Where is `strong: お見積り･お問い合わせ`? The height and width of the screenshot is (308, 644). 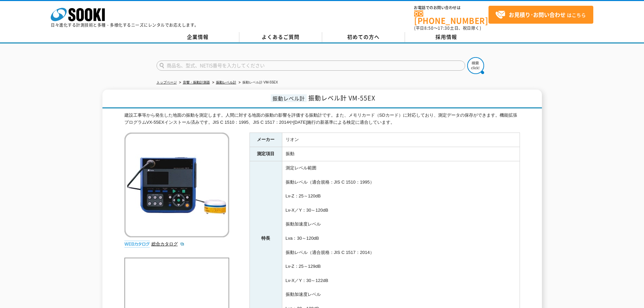 strong: お見積り･お問い合わせ is located at coordinates (537, 15).